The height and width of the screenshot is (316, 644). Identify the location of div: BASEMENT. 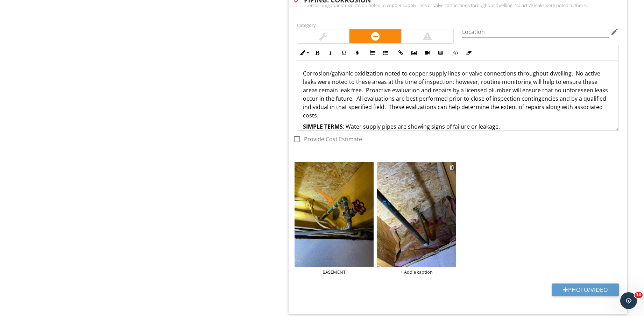
(334, 272).